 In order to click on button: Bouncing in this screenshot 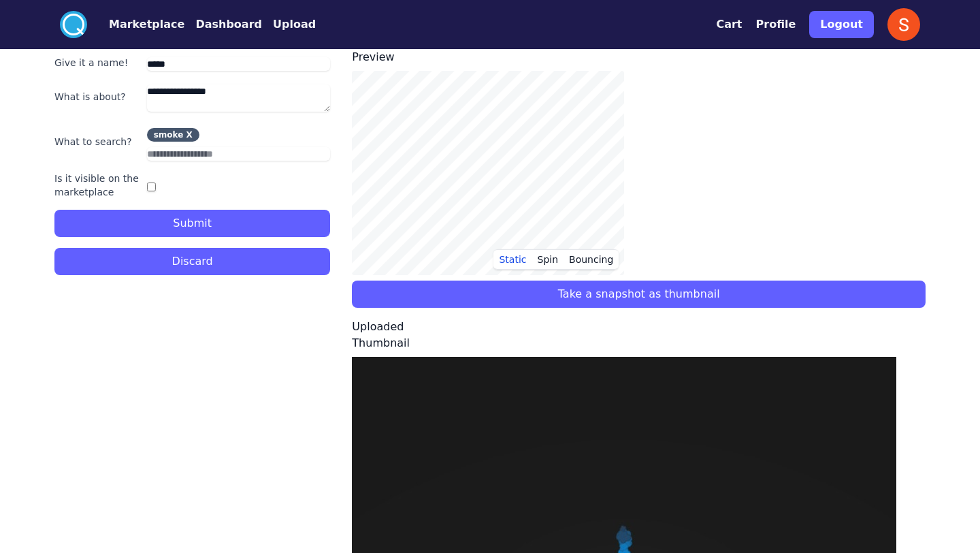, I will do `click(591, 260)`.